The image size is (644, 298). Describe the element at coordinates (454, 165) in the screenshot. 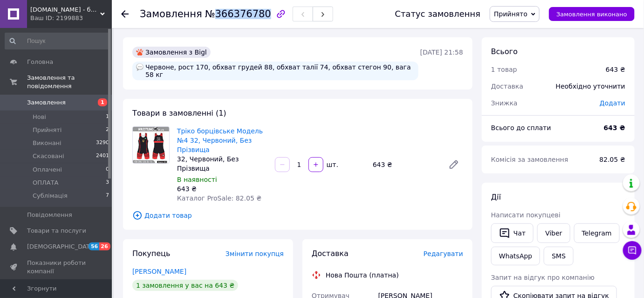

I see `a: Редагувати` at that location.